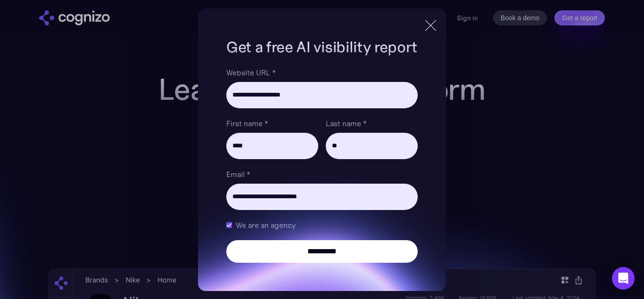 Image resolution: width=644 pixels, height=299 pixels. Describe the element at coordinates (322, 73) in the screenshot. I see `label: Website URL *` at that location.